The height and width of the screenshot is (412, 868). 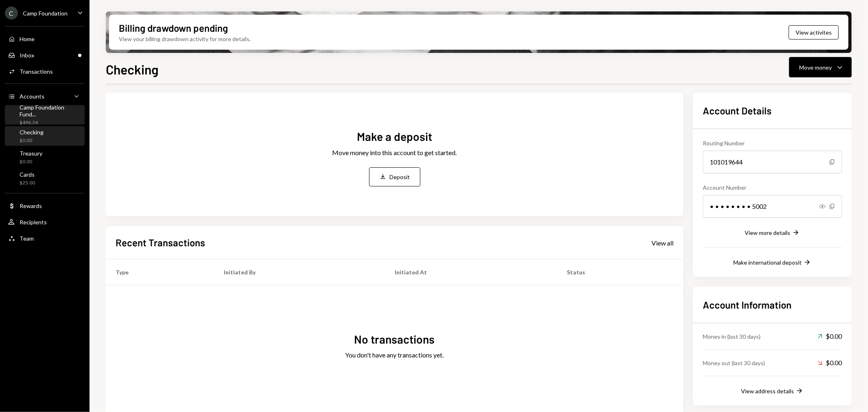 I want to click on div: Camp Foundation, so click(x=45, y=13).